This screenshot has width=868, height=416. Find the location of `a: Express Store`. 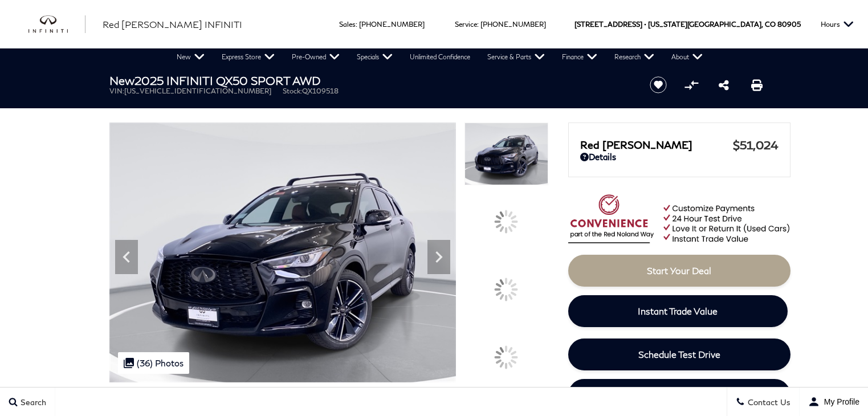

a: Express Store is located at coordinates (247, 57).